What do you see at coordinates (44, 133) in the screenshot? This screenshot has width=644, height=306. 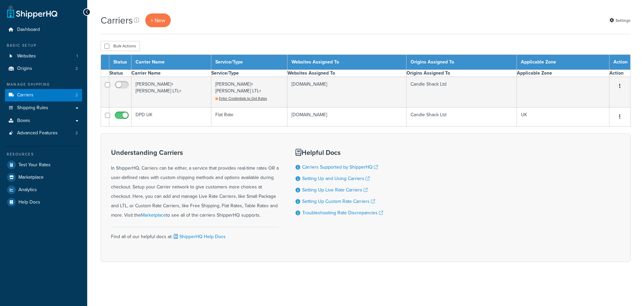 I see `a: Advanced Features 2` at bounding box center [44, 133].